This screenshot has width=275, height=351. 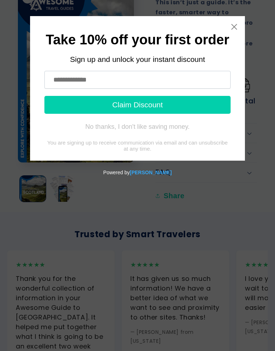 What do you see at coordinates (137, 146) in the screenshot?
I see `div: You are signing up to receive communication via email and can unsubscribe at any time.` at bounding box center [137, 146].